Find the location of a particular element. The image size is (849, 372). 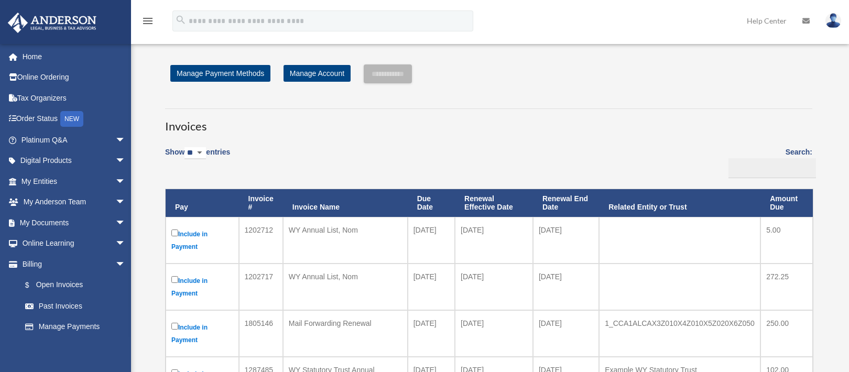

select: Showentries is located at coordinates (195, 153).